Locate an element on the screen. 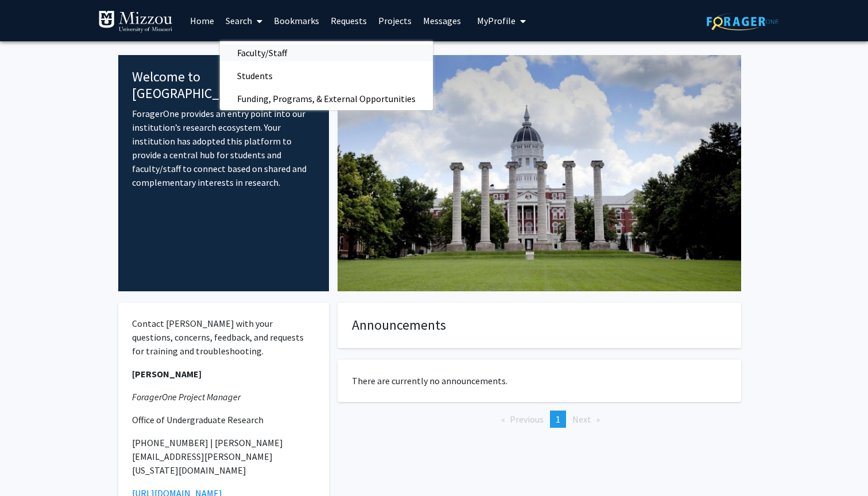  span: Funding, Programs, & External Opportunities is located at coordinates (326, 99).